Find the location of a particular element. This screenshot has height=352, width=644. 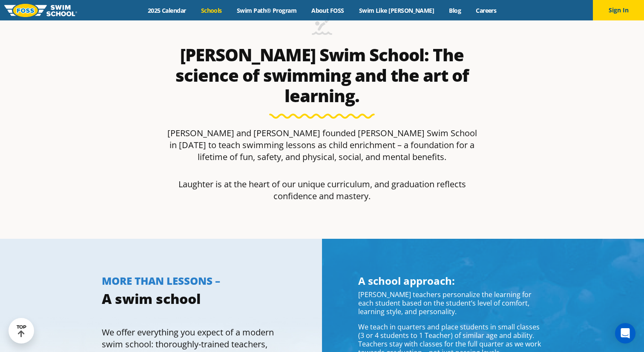

span: A school approach: is located at coordinates (406, 281).